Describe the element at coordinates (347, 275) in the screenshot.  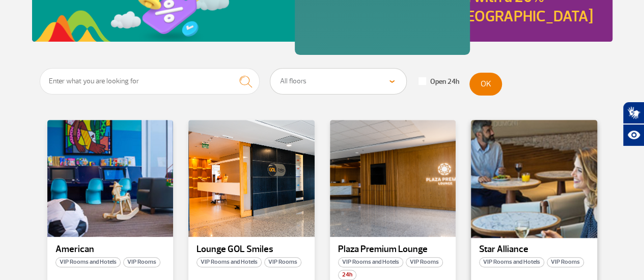
I see `span: 24h` at that location.